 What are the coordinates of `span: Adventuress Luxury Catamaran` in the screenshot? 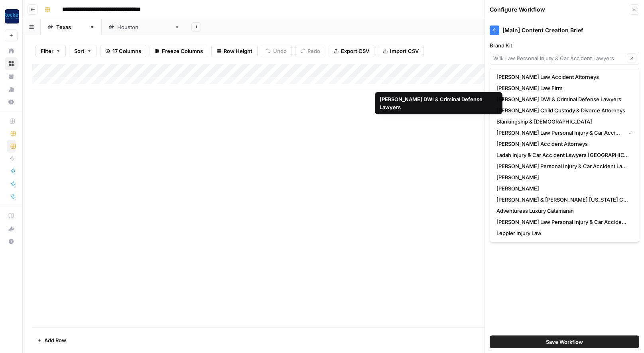 It's located at (562, 211).